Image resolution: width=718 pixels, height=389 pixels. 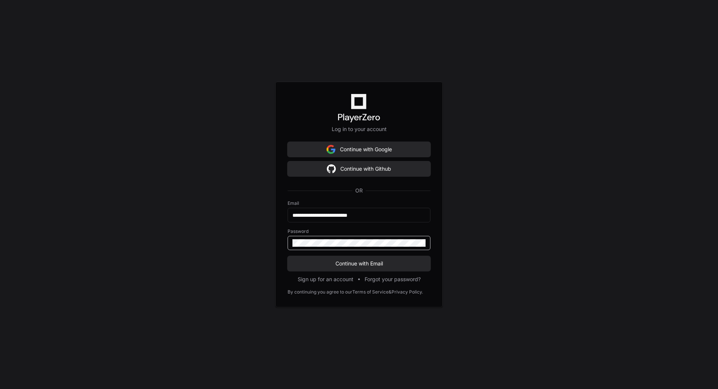 What do you see at coordinates (407, 292) in the screenshot?
I see `a: Privacy Policy.` at bounding box center [407, 292].